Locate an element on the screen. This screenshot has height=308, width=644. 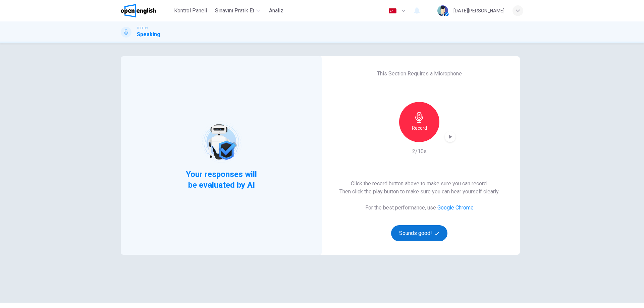
span: TOEFL® is located at coordinates (142, 29).